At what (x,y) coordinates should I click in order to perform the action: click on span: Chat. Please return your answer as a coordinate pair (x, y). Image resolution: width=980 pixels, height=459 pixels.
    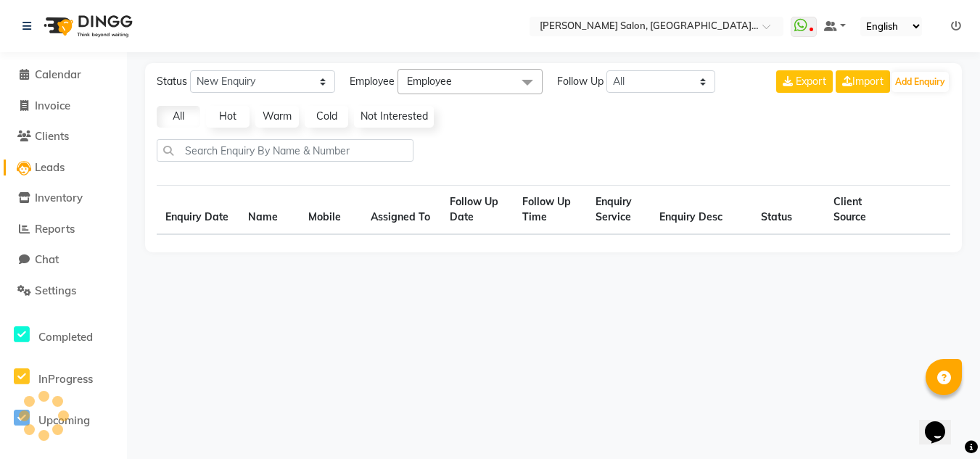
    Looking at the image, I should click on (46, 259).